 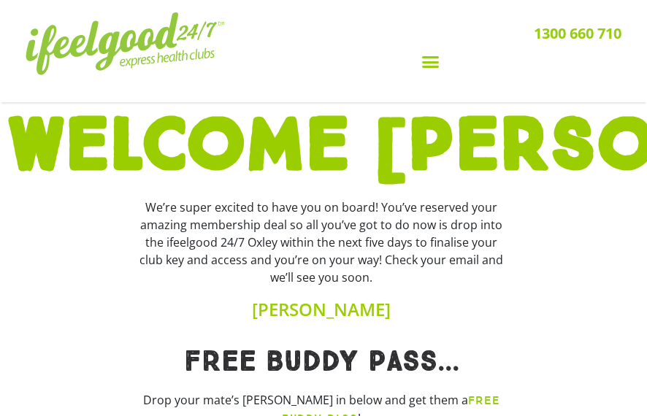 I want to click on div: We’re super excited to have you on board! You’ve reserved your amazing membership deal so all you..., so click(x=321, y=243).